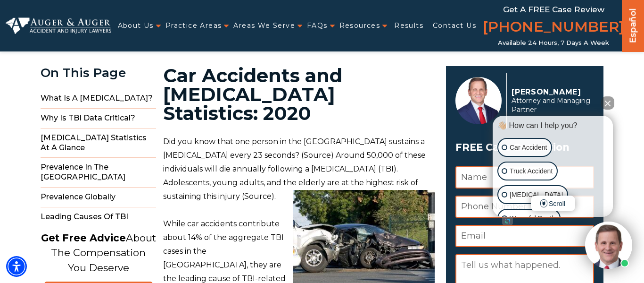 The height and width of the screenshot is (283, 644). What do you see at coordinates (554, 43) in the screenshot?
I see `span: Available 24 Hours, 7 Days a Week` at bounding box center [554, 43].